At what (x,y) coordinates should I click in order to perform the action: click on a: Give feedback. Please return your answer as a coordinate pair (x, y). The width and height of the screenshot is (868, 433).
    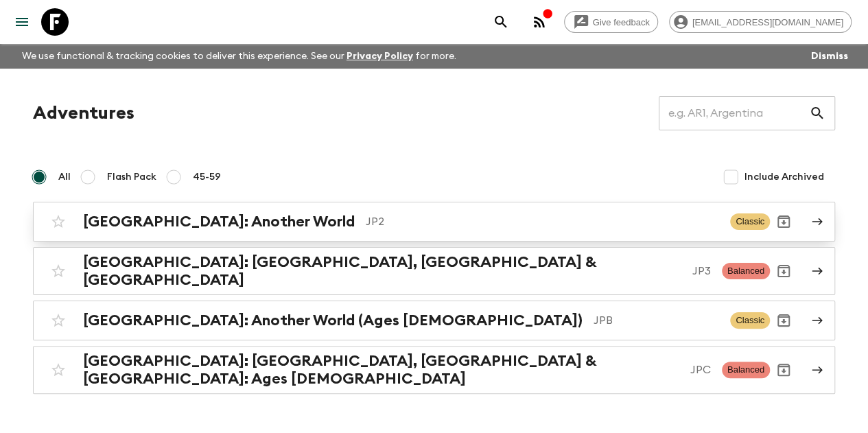
    Looking at the image, I should click on (611, 22).